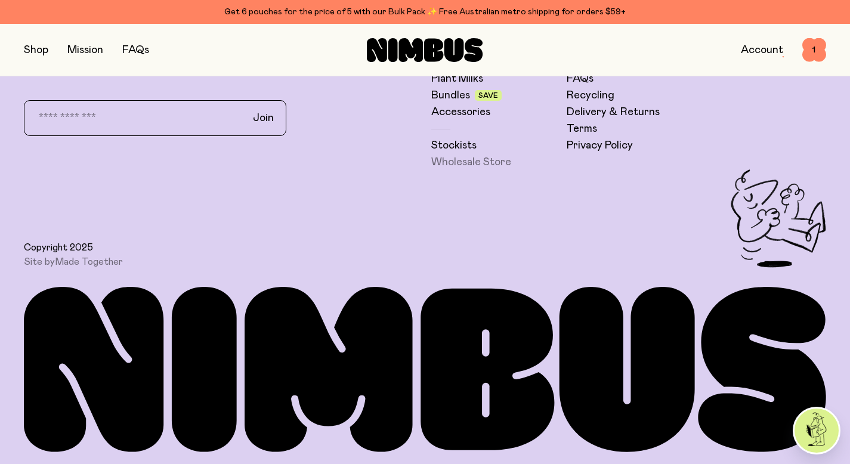 The height and width of the screenshot is (464, 850). What do you see at coordinates (73, 262) in the screenshot?
I see `span: Site by` at bounding box center [73, 262].